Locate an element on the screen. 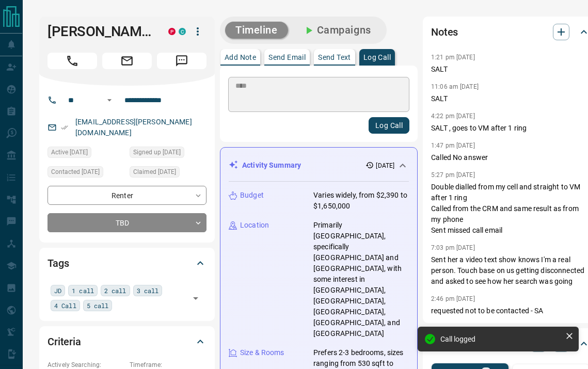  p: Budget is located at coordinates (252, 195).